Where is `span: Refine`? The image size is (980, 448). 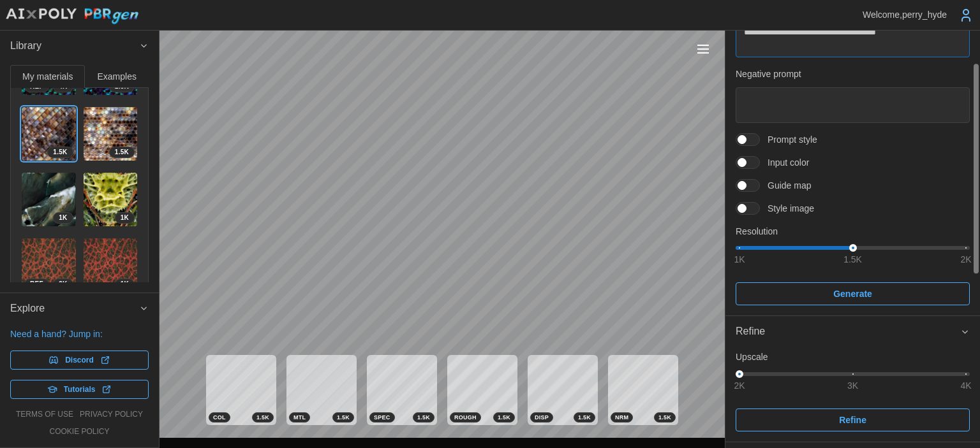
span: Refine is located at coordinates (852, 420).